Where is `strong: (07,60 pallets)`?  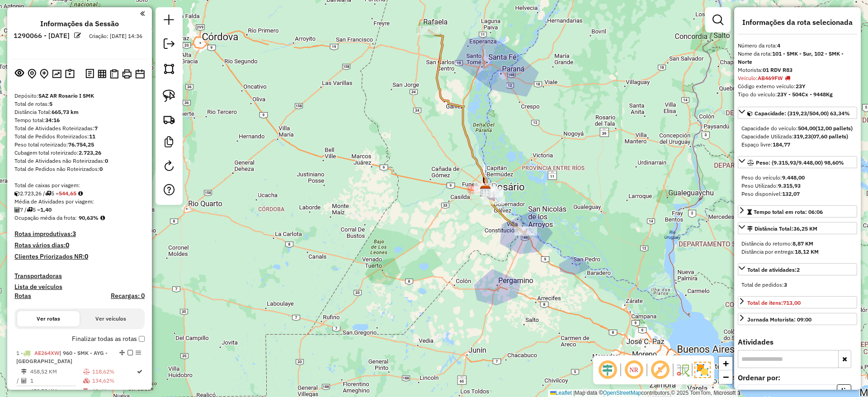 strong: (07,60 pallets) is located at coordinates (830, 137).